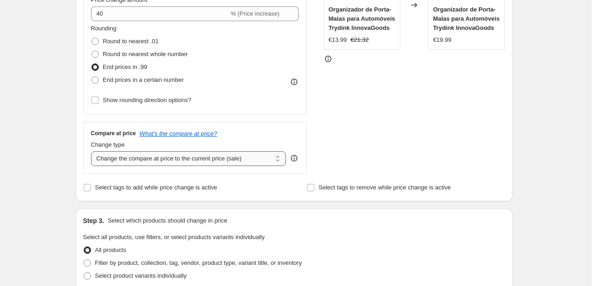 The image size is (592, 286). Describe the element at coordinates (141, 276) in the screenshot. I see `span: Select product variants individually` at that location.